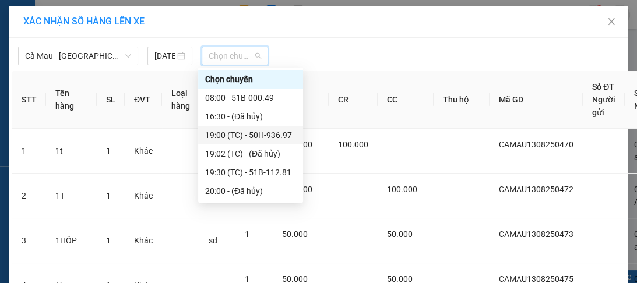  Describe the element at coordinates (29, 100) in the screenshot. I see `th: STT` at that location.